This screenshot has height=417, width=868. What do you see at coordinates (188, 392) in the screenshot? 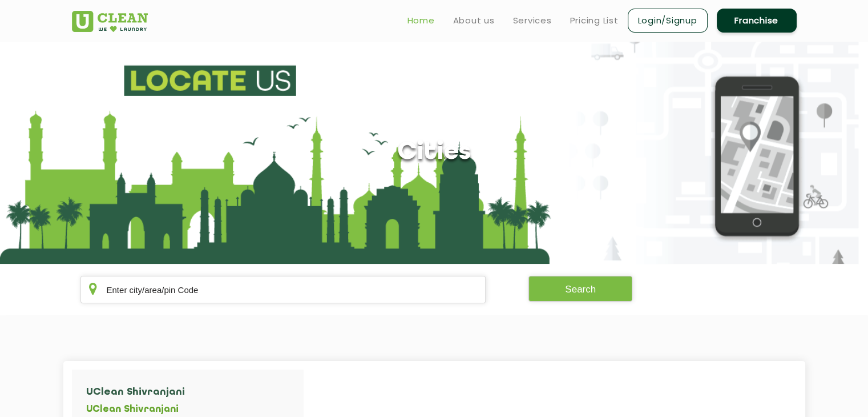
I see `h4: UClean Shivranjani` at bounding box center [188, 392].